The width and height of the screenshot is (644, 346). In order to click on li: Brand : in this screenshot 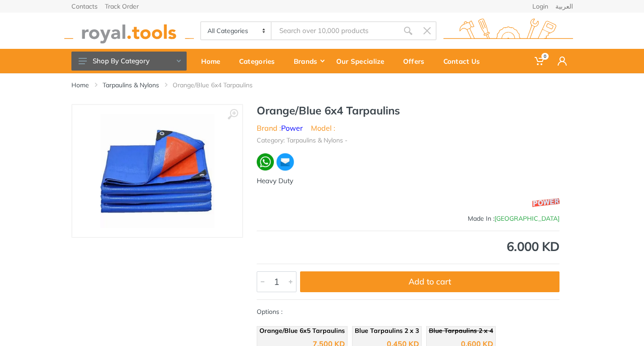, I will do `click(280, 128)`.